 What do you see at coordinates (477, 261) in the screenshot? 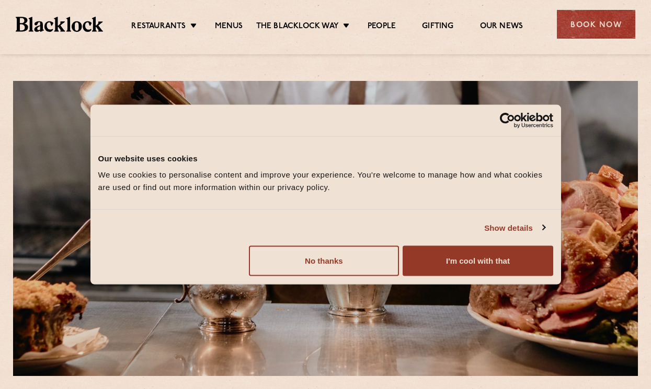
I see `button: I'm cool with that` at bounding box center [477, 261].